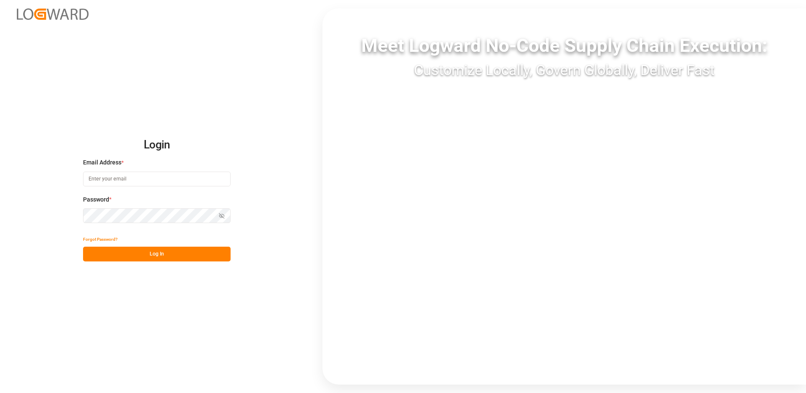  What do you see at coordinates (53, 14) in the screenshot?
I see `img: Logward_new_orange.png` at bounding box center [53, 14].